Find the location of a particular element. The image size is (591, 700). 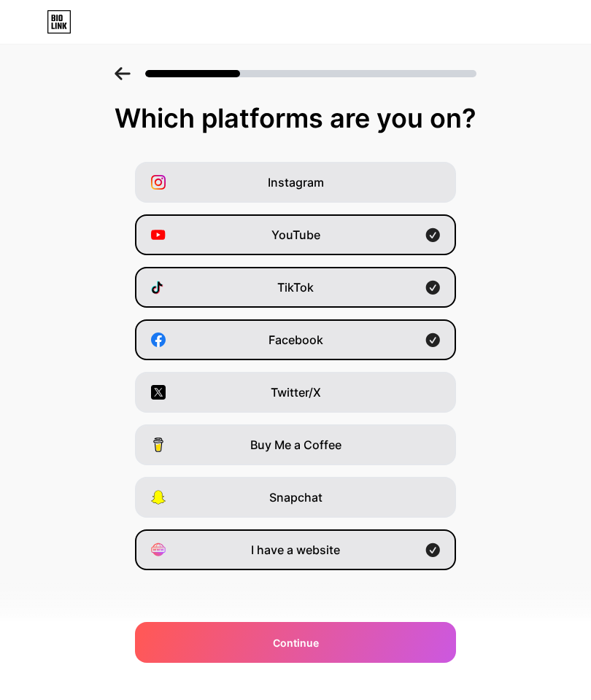

span: YouTube is located at coordinates (296, 235).